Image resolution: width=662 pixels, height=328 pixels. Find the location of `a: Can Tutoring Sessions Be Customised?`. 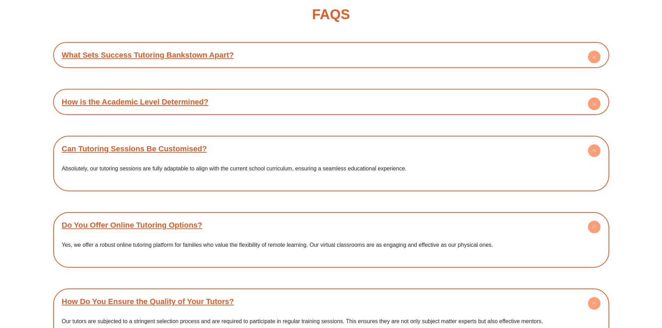

a: Can Tutoring Sessions Be Customised? is located at coordinates (134, 149).